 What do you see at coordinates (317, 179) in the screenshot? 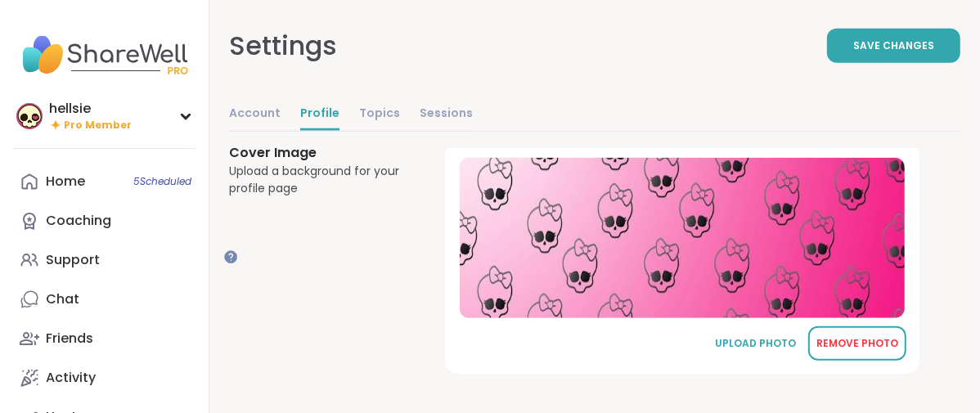
I see `div: Upload a background for your profile page` at bounding box center [317, 179].